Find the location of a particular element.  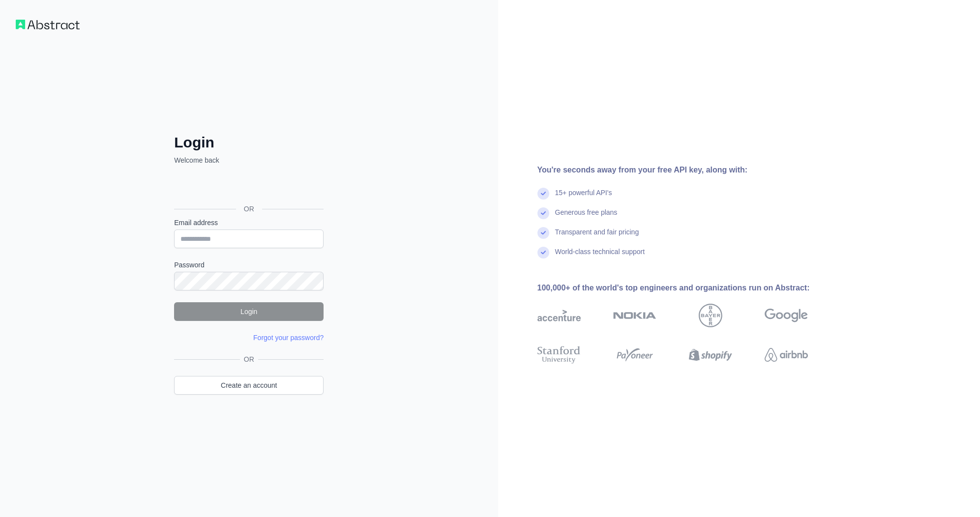

button: Login is located at coordinates (249, 311).